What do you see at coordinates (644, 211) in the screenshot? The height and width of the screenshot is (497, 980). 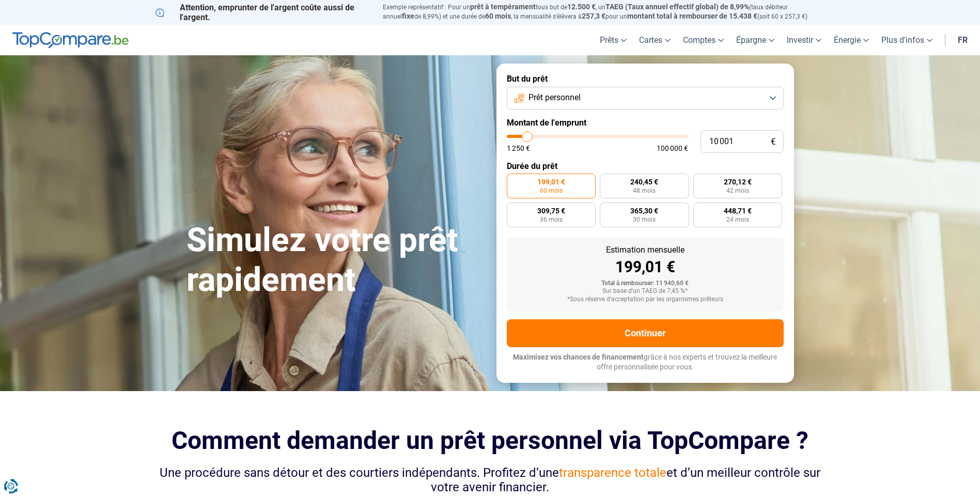 I see `span: 365,30 €` at bounding box center [644, 211].